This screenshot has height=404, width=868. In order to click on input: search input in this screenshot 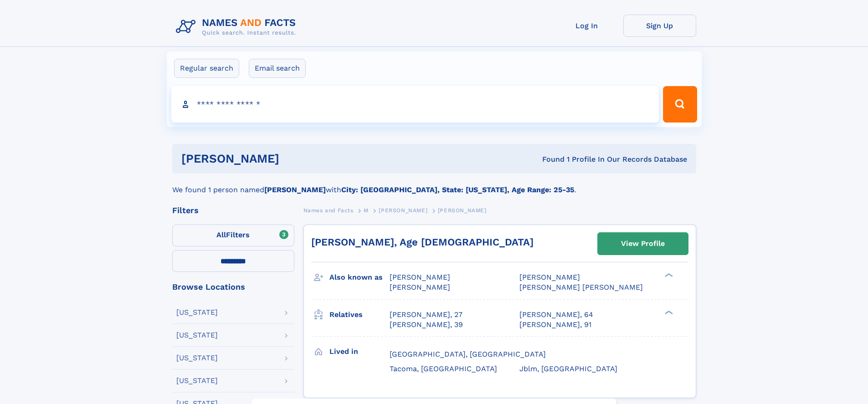, I will do `click(415, 105)`.